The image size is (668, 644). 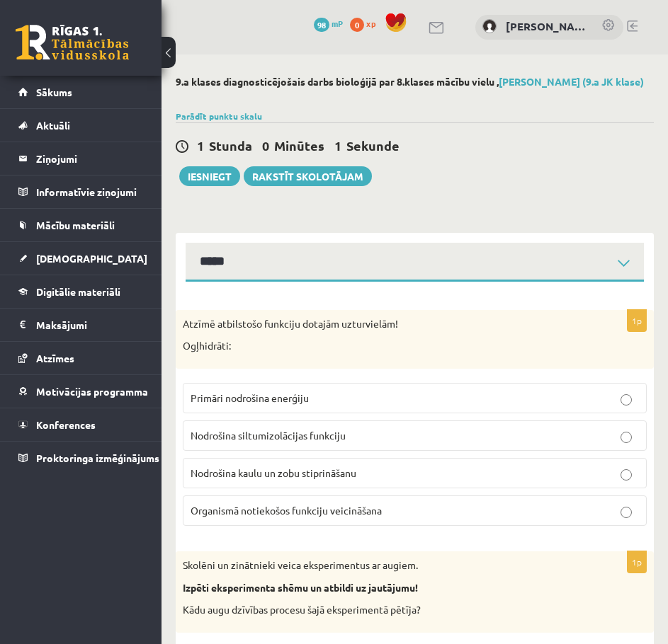 I want to click on a: Atzīmes, so click(x=81, y=358).